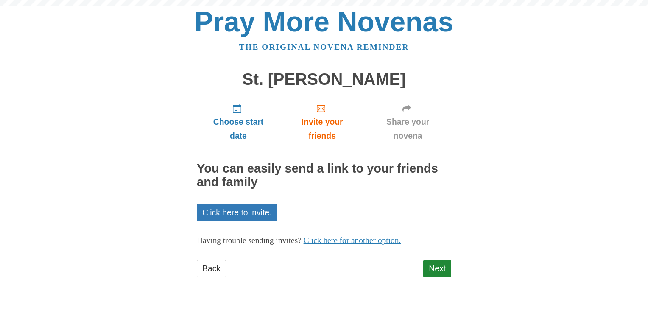 Image resolution: width=648 pixels, height=313 pixels. Describe the element at coordinates (407, 122) in the screenshot. I see `a: Share your novena` at that location.